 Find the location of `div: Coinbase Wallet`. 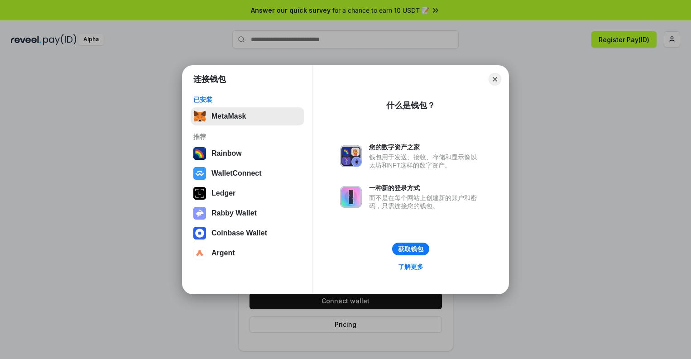

div: Coinbase Wallet is located at coordinates (239, 233).